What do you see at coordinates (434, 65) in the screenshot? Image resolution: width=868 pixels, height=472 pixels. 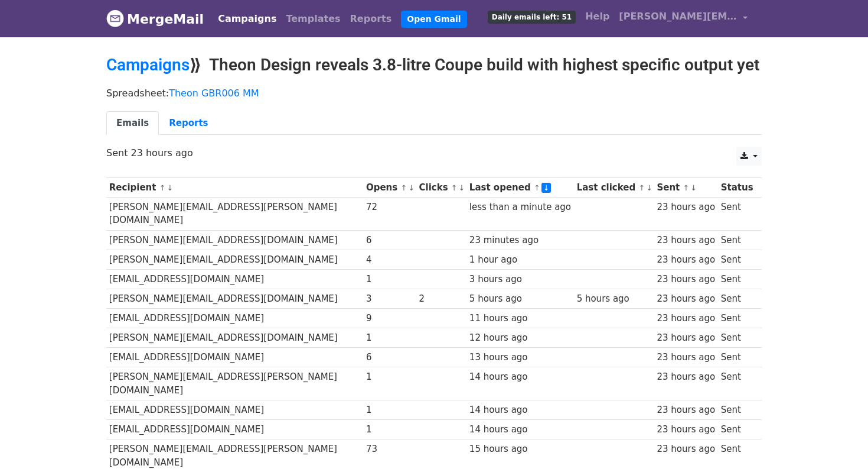 I see `h2: ⟫ Theon Design reveals 3.8-litre Coupe build with highest specific output yet` at bounding box center [434, 65].